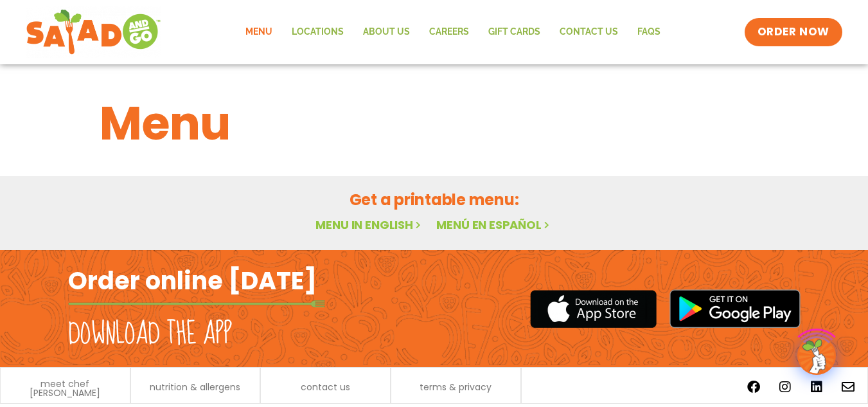 This screenshot has width=868, height=407. What do you see at coordinates (735, 308) in the screenshot?
I see `img: google_play` at bounding box center [735, 308].